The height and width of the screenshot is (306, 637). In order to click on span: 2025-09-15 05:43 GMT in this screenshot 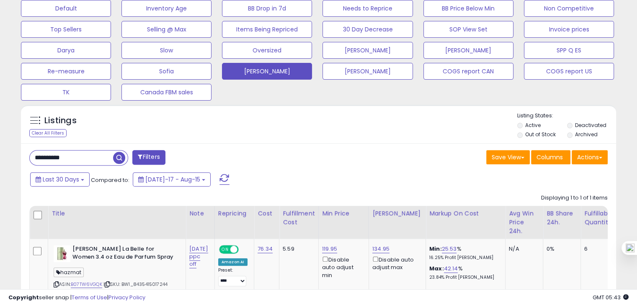, I will do `click(611, 297)`.